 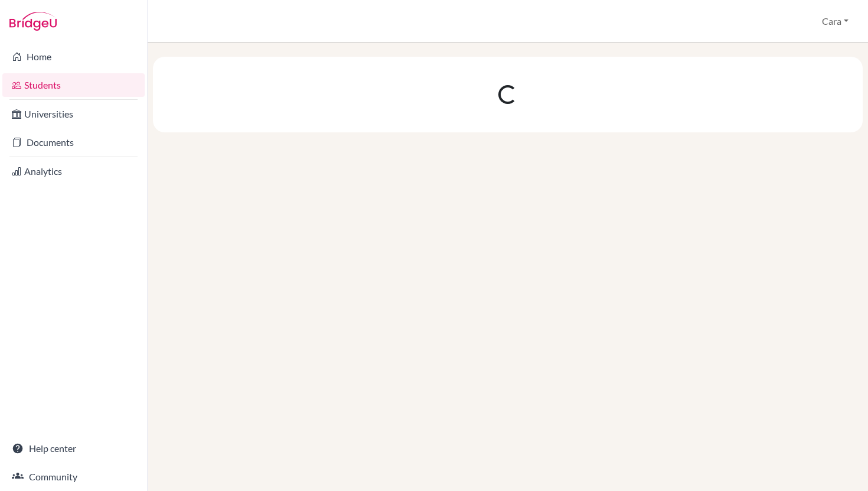 What do you see at coordinates (73, 477) in the screenshot?
I see `a: Community` at bounding box center [73, 477].